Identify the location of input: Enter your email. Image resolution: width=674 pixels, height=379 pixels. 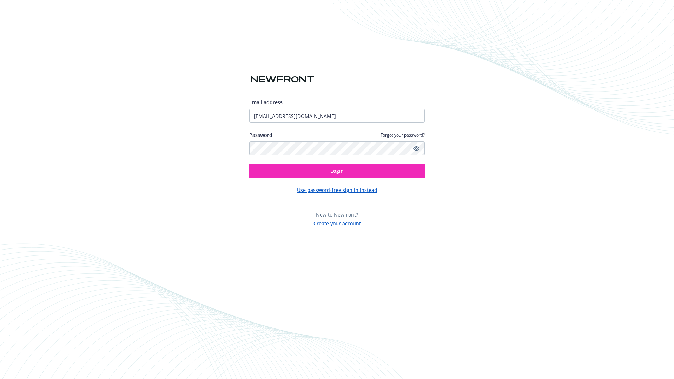
(337, 116).